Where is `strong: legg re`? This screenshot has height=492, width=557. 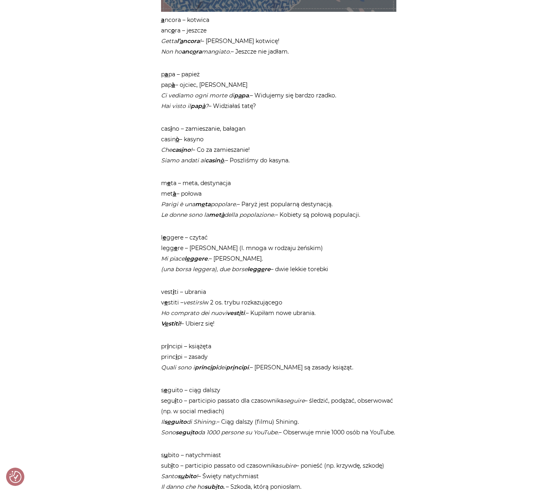 strong: legg re is located at coordinates (259, 269).